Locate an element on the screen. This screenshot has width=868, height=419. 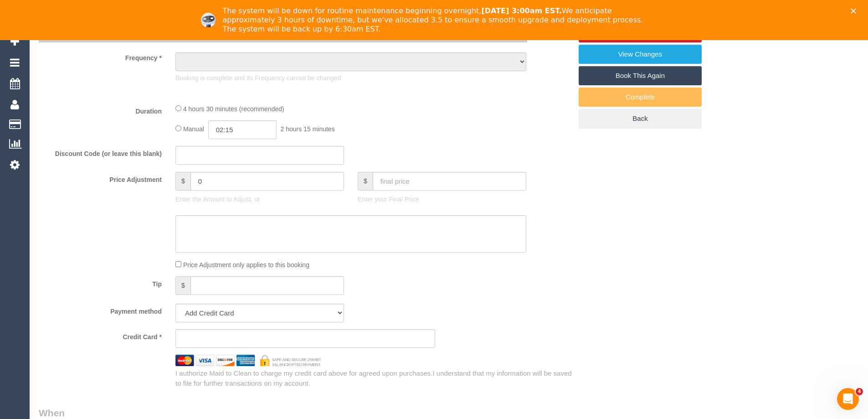
label: Frequency * is located at coordinates (100, 56).